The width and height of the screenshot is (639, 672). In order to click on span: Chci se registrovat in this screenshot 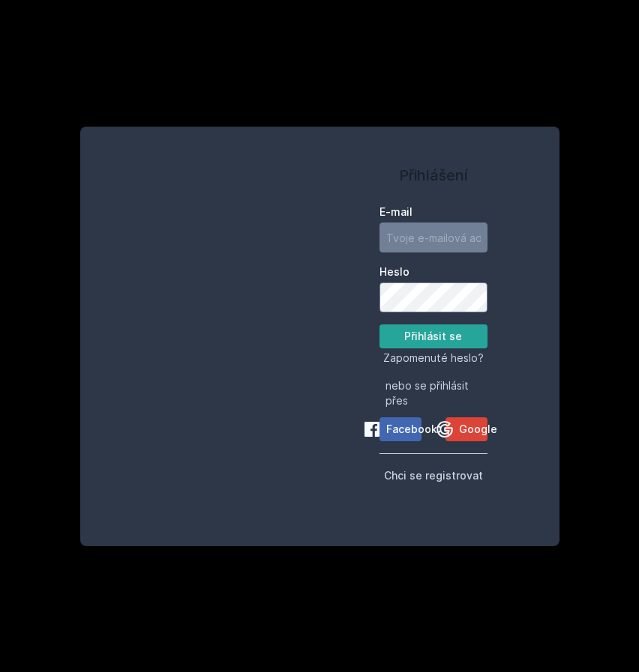, I will do `click(433, 475)`.